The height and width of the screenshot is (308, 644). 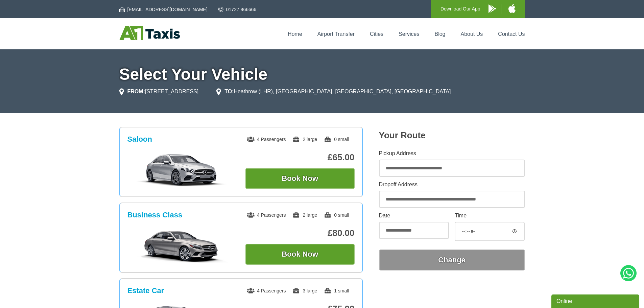 What do you see at coordinates (492, 9) in the screenshot?
I see `img: A1 Taxis Android App` at bounding box center [492, 9].